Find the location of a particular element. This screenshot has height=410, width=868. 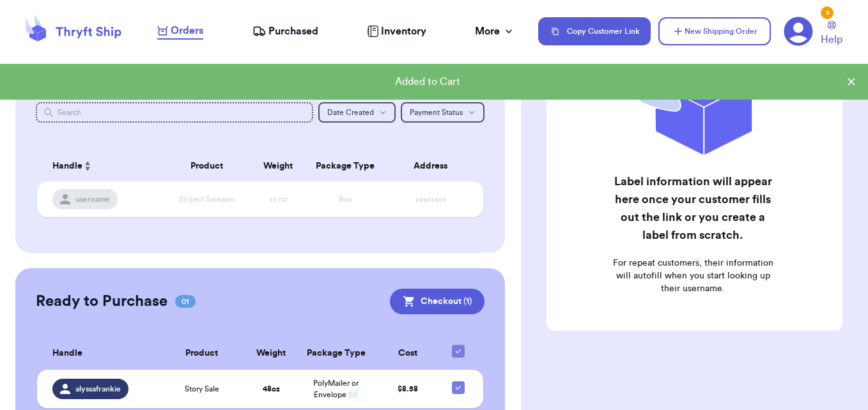

a: Inventory is located at coordinates (396, 31).